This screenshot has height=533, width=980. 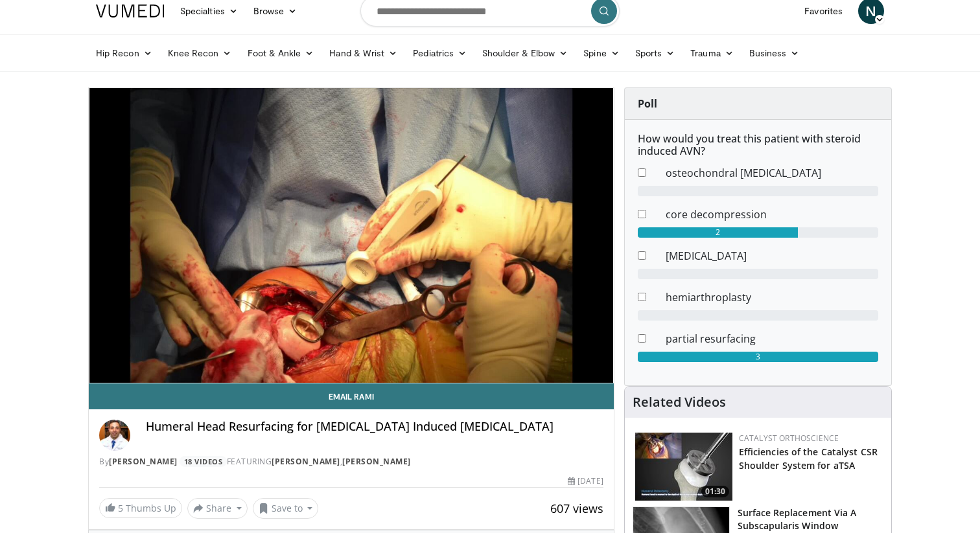 I want to click on span: 607 views, so click(x=577, y=508).